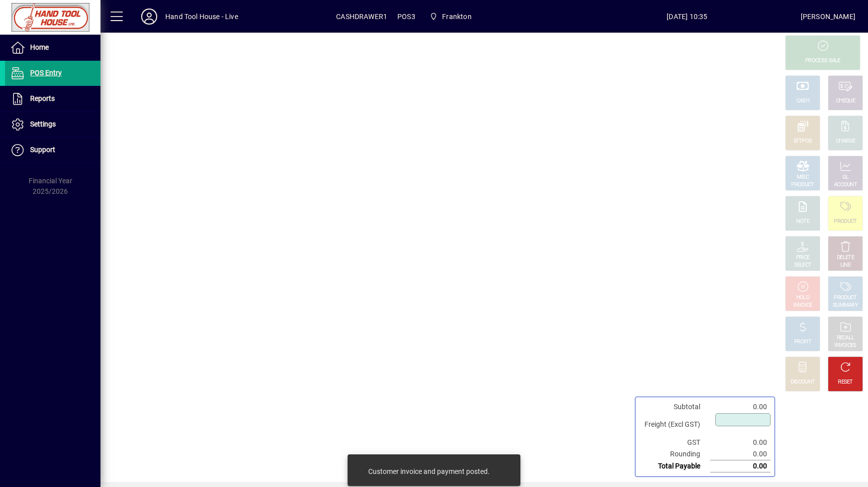 This screenshot has width=868, height=487. What do you see at coordinates (674, 466) in the screenshot?
I see `td: Total Payable` at bounding box center [674, 466].